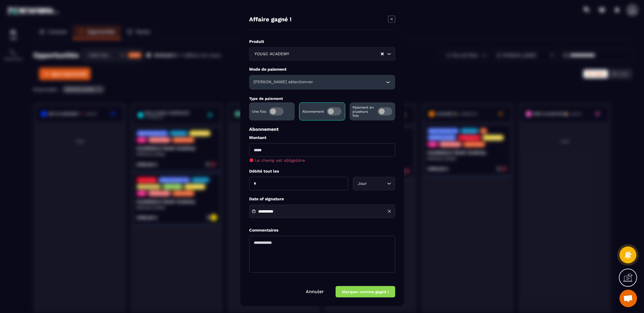 The height and width of the screenshot is (313, 644). I want to click on p: Une fois, so click(259, 112).